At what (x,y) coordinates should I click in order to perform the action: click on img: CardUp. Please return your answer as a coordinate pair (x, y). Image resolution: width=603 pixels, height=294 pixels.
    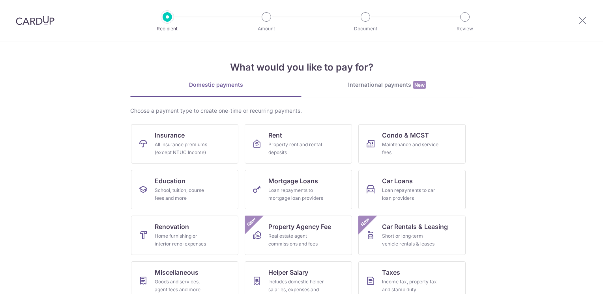
    Looking at the image, I should click on (35, 21).